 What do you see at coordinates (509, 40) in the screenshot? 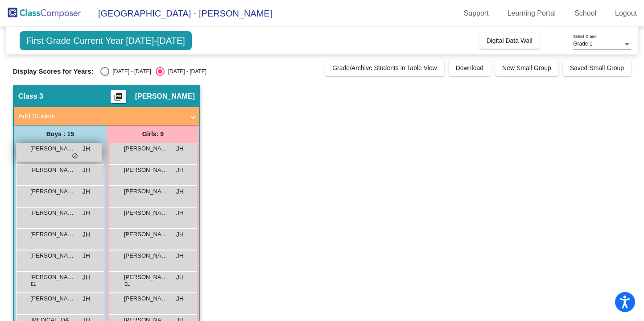
I see `span: Digital Data Wall` at bounding box center [509, 40].